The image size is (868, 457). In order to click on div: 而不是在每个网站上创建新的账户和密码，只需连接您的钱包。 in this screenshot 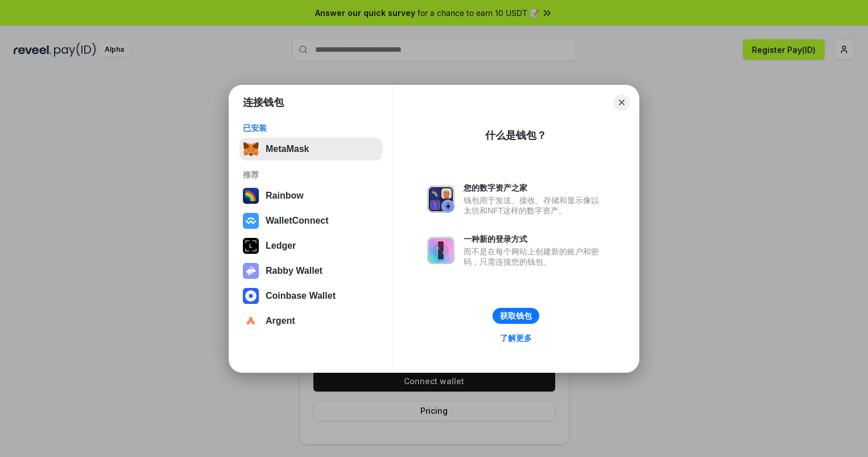, I will do `click(534, 257)`.